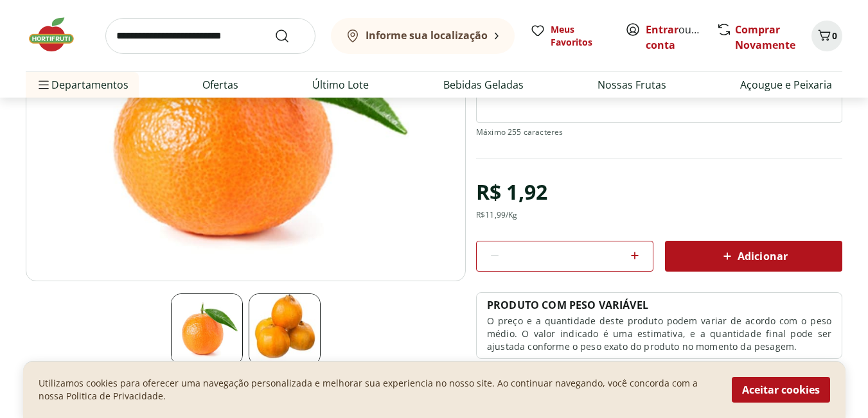 Image resolution: width=868 pixels, height=418 pixels. What do you see at coordinates (290, 36) in the screenshot?
I see `button: Submit Search` at bounding box center [290, 36].